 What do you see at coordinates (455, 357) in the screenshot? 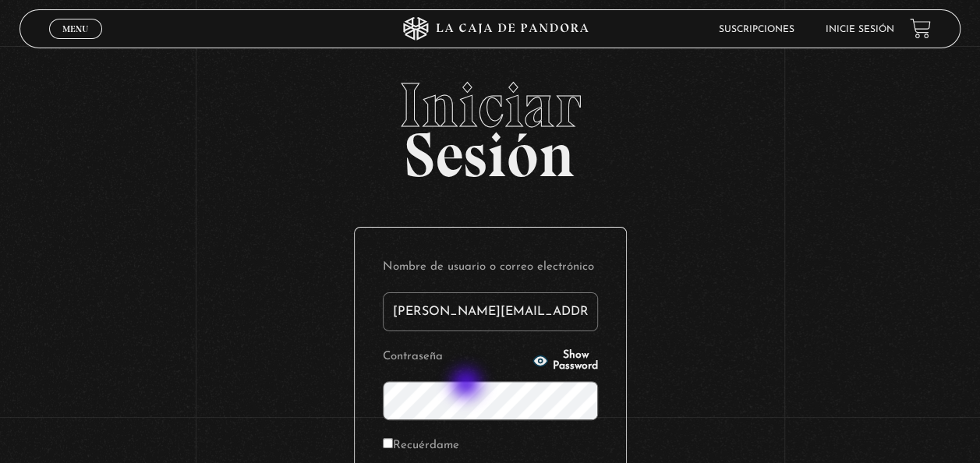
I see `label: Contraseña` at bounding box center [455, 357].